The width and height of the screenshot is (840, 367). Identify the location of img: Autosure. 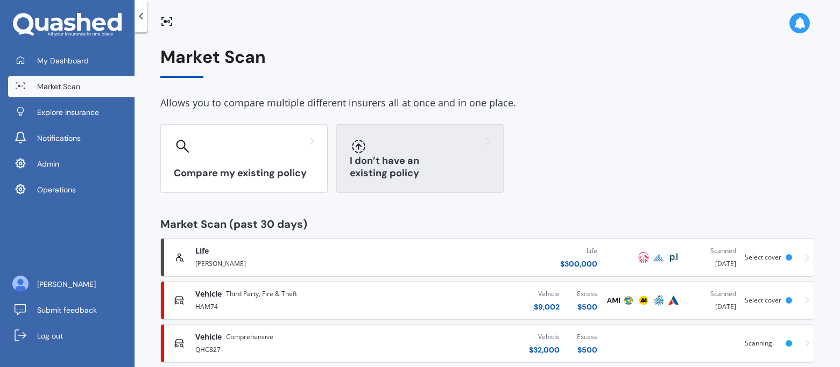
(673, 301).